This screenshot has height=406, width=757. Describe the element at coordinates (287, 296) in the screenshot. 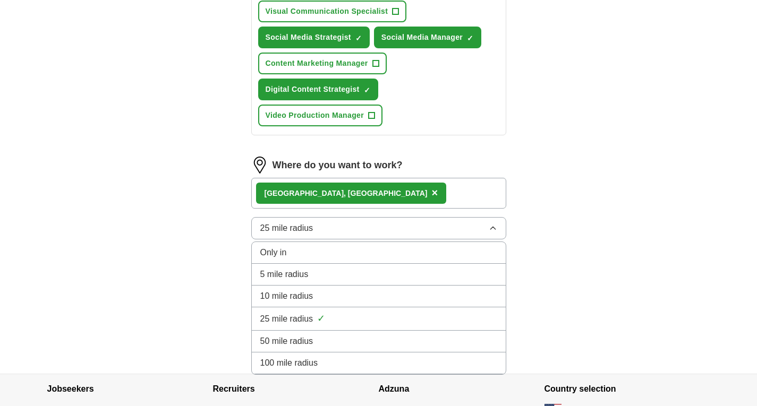

I see `span: 10 mile radius` at that location.